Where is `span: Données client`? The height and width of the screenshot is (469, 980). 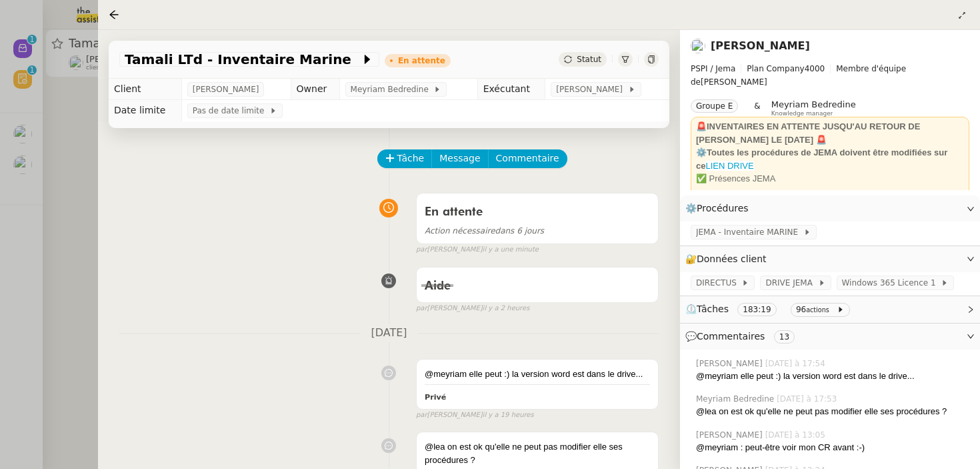 span: Données client is located at coordinates (731, 259).